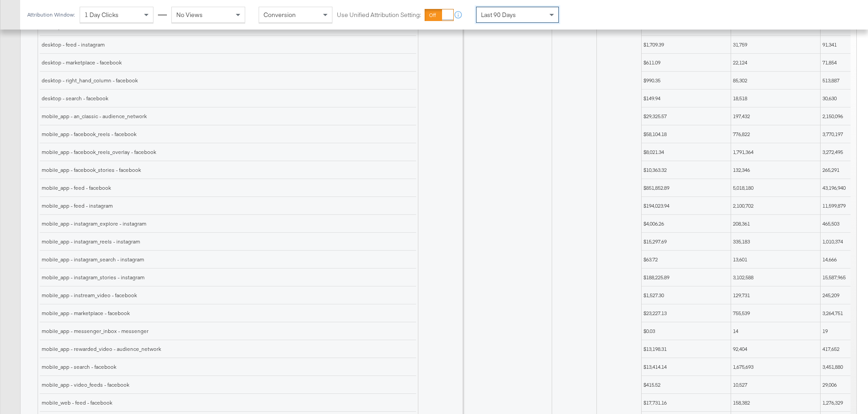  I want to click on span: Last 90 Days, so click(499, 15).